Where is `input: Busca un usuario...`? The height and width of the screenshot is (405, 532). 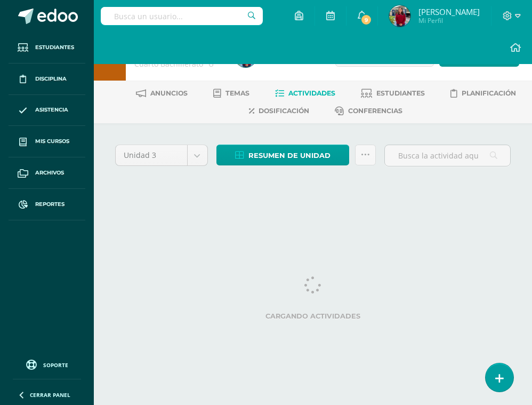 input: Busca un usuario... is located at coordinates (182, 16).